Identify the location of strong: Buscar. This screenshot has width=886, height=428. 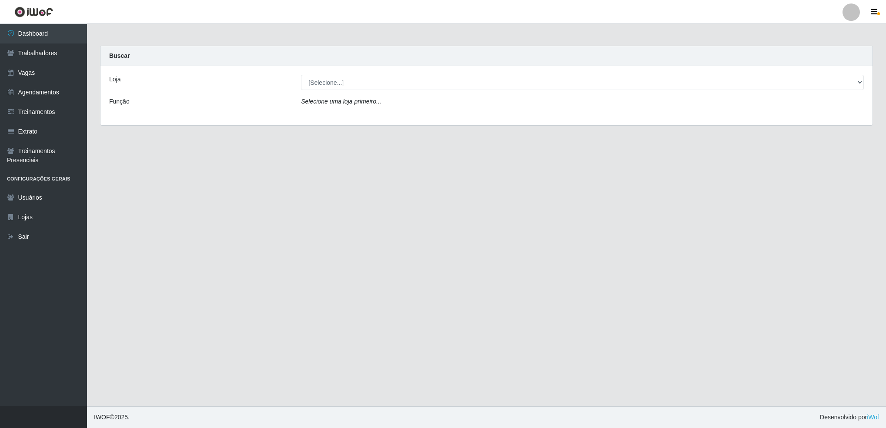
(119, 56).